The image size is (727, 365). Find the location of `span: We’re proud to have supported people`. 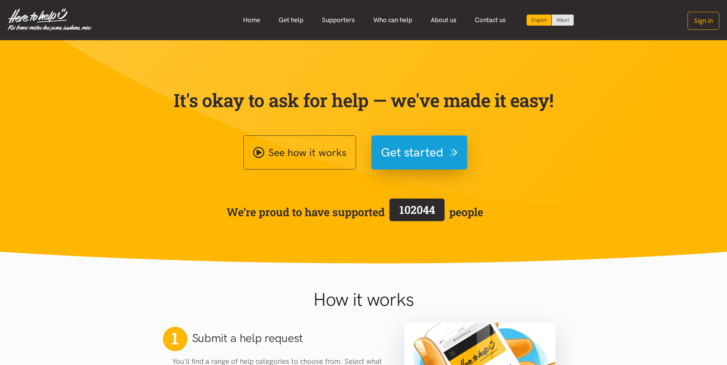

span: We’re proud to have supported people is located at coordinates (355, 212).